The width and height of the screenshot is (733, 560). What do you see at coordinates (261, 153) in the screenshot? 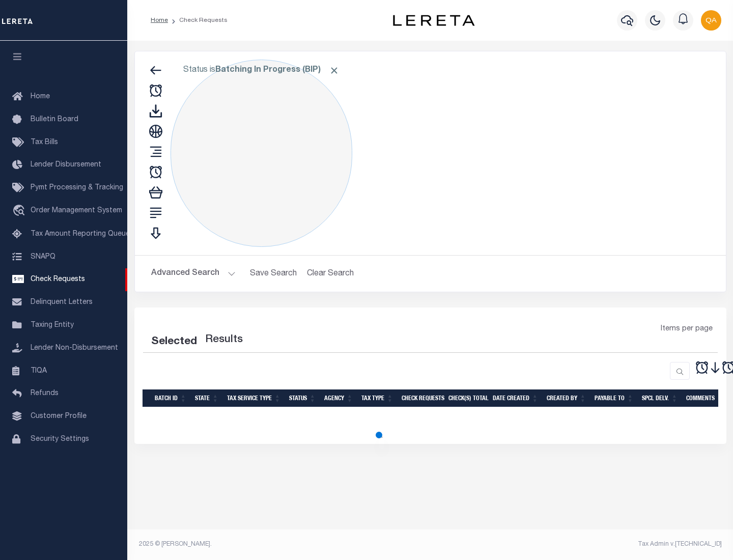
I see `div: Click to Edit` at bounding box center [261, 153].